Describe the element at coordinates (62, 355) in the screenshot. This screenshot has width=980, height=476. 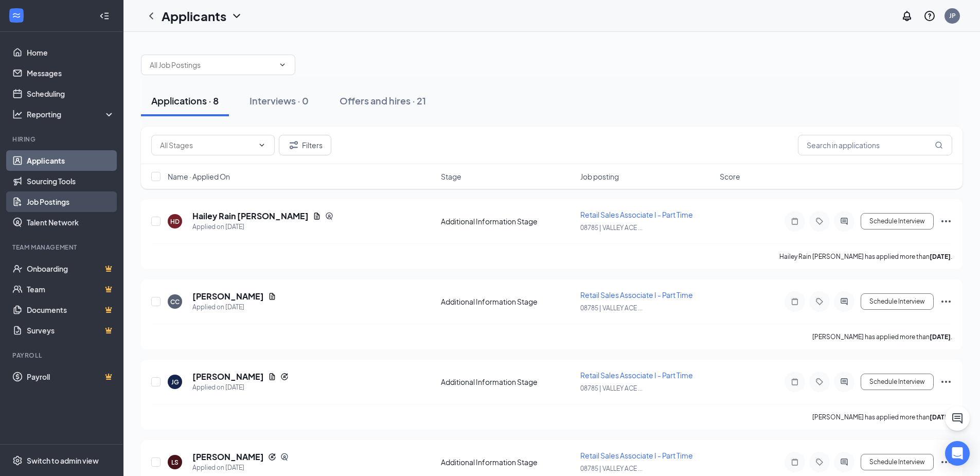
I see `div: Payroll` at that location.